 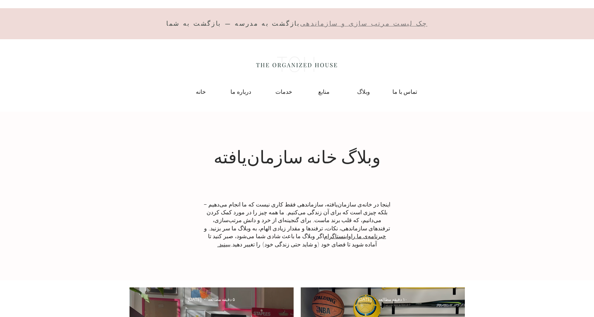 I want to click on font: اینجا در خانه‌ی سازمان‌یافته، سازماندهی فقط کاری نیست که ما انجام می‌دهیم - بلکه چیزی است که برای..., so click(x=297, y=221).